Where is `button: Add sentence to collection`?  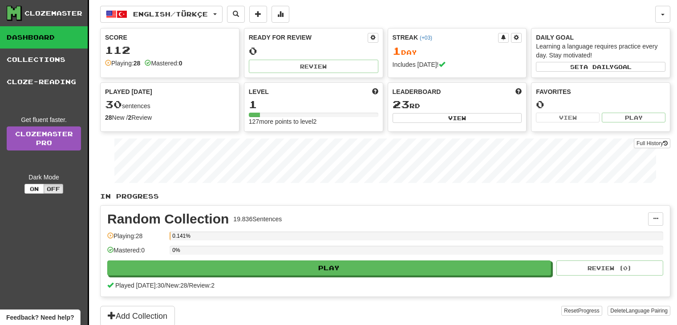 button: Add sentence to collection is located at coordinates (258, 14).